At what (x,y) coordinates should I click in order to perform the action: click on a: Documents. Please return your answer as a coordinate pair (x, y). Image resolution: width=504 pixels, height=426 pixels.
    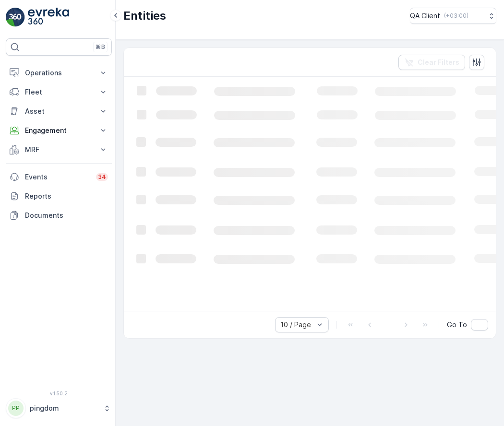
    Looking at the image, I should click on (59, 216).